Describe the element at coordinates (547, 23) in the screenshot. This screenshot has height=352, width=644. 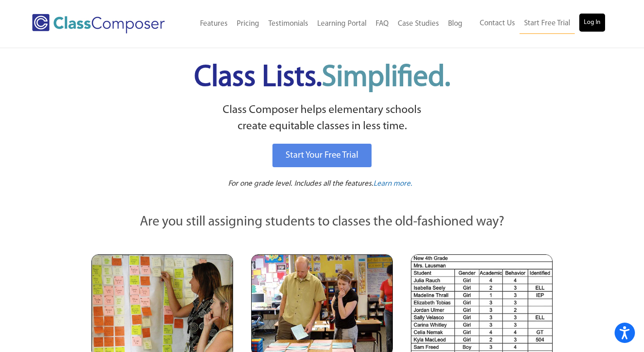
I see `a: Start Free Trial` at that location.